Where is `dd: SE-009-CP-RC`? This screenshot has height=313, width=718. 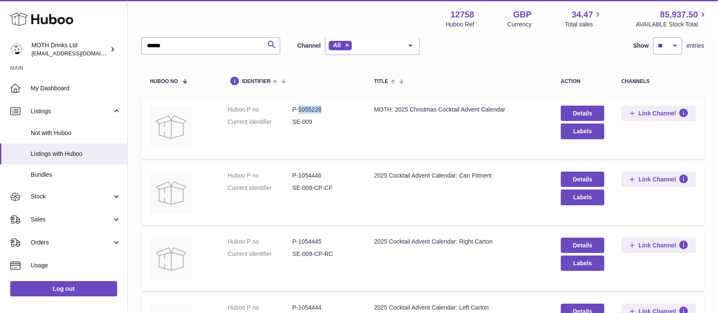 dd: SE-009-CP-RC is located at coordinates (325, 254).